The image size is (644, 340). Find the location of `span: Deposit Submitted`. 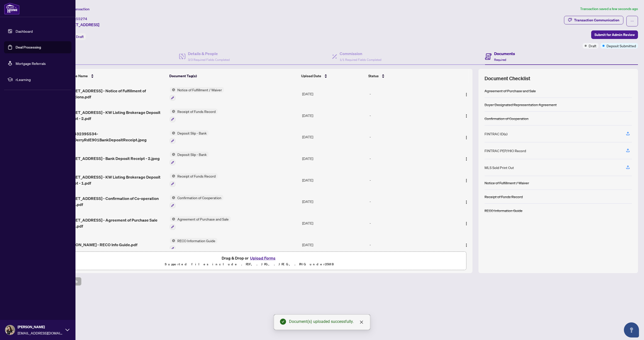

span: Deposit Submitted is located at coordinates (621, 45).